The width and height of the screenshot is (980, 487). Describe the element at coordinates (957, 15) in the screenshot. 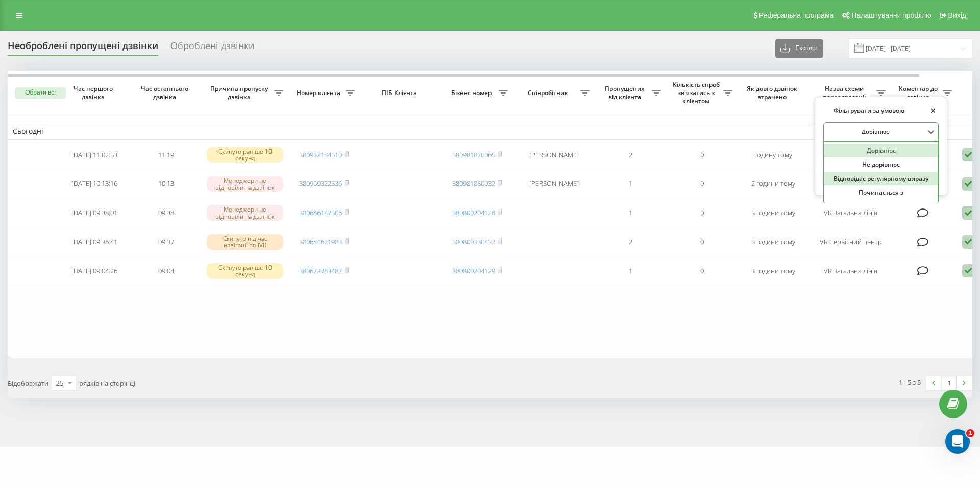

I see `span: Вихід` at that location.